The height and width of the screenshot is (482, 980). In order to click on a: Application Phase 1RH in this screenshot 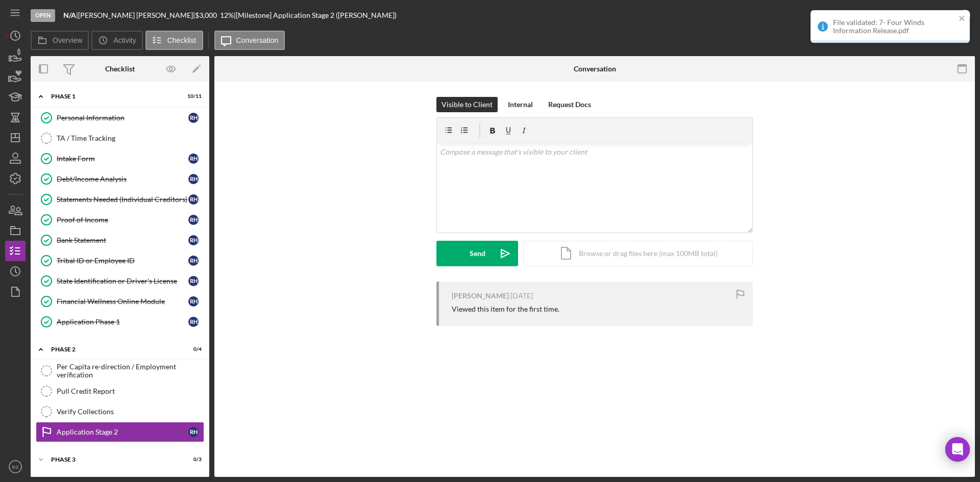, I will do `click(120, 322)`.